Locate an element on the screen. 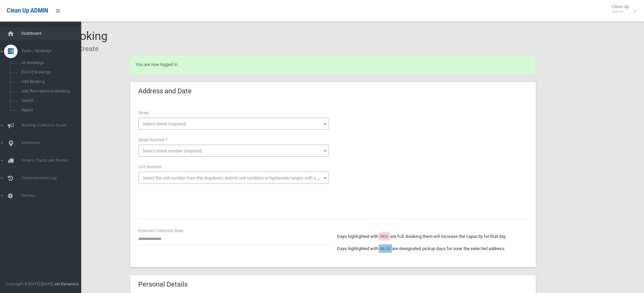 The width and height of the screenshot is (644, 293). span: Search is located at coordinates (50, 101).